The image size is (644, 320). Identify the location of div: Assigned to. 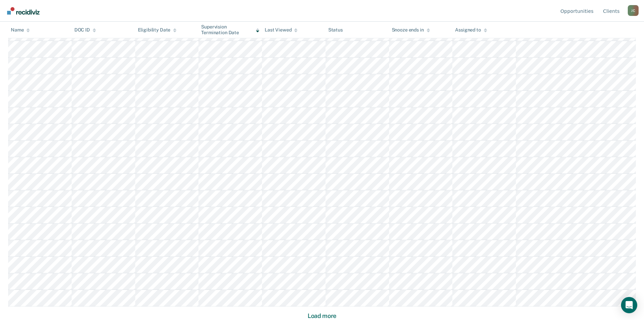
(472, 30).